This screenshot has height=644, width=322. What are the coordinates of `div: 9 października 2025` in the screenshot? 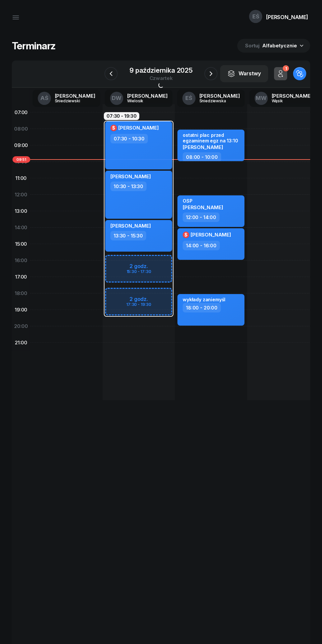 It's located at (161, 71).